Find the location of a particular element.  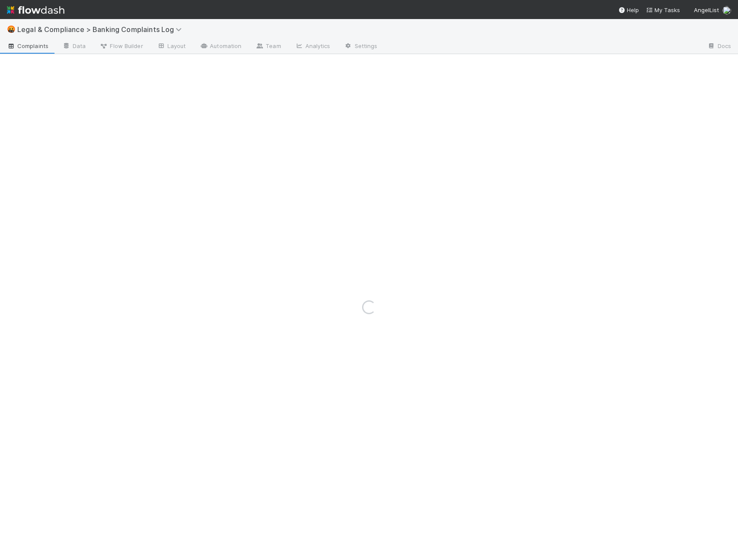

span: Legal & Compliance > Banking Complaints Log is located at coordinates (102, 29).